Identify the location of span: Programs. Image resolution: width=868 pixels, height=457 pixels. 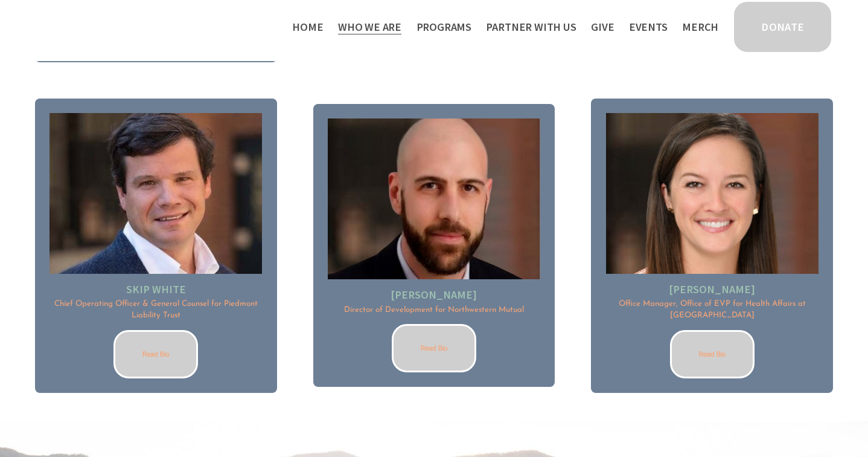
(445, 27).